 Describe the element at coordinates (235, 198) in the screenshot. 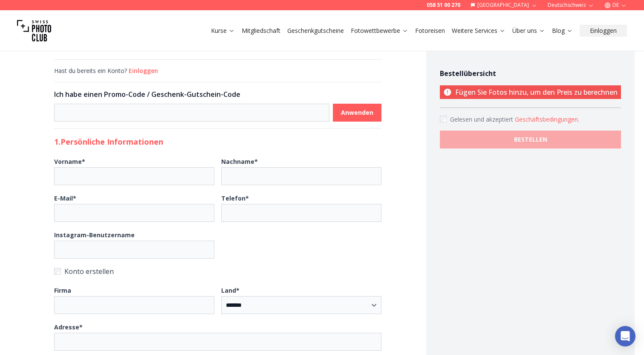

I see `b: Telefon *` at that location.